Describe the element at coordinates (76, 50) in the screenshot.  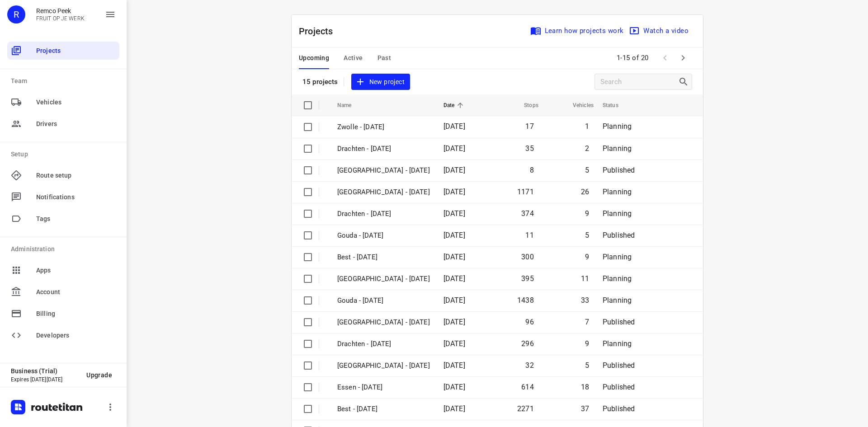
I see `span: Projects` at that location.